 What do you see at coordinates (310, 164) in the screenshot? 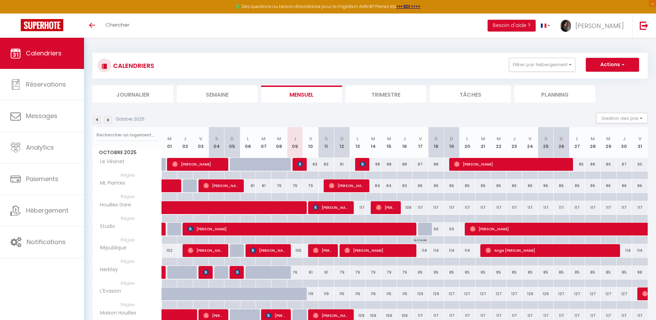
I see `div: 83` at bounding box center [310, 164].